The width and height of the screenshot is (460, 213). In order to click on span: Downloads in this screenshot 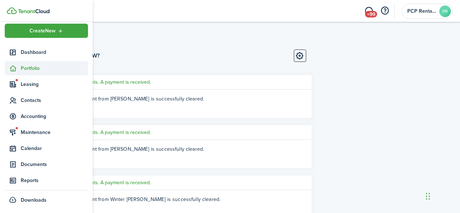, I will do `click(33, 199)`.